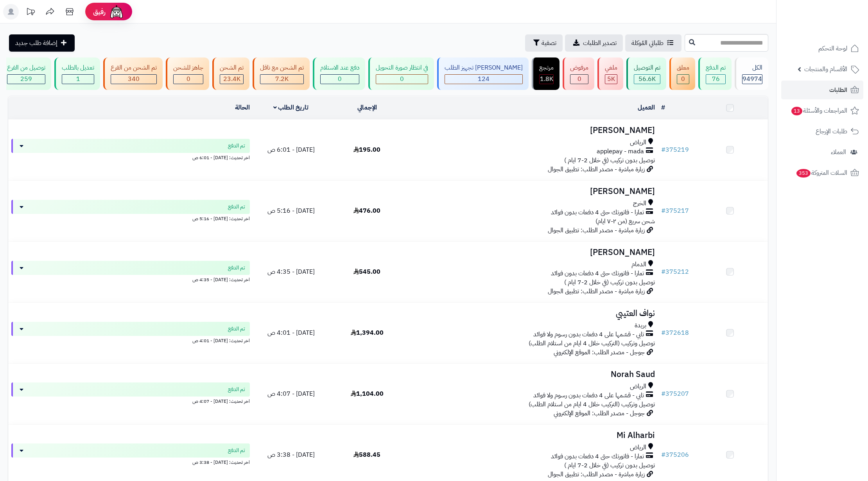  What do you see at coordinates (366, 149) in the screenshot?
I see `span: 195.00` at bounding box center [366, 149].